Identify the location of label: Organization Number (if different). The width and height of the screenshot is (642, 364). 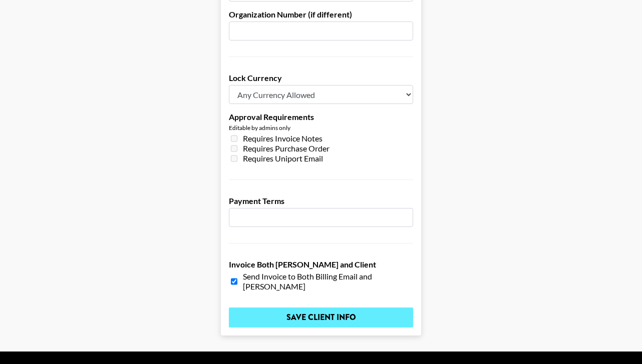
(321, 15).